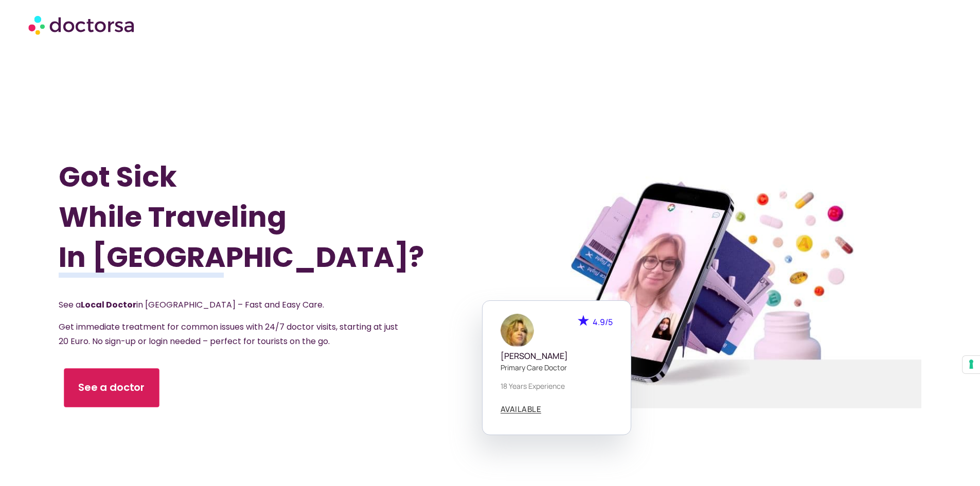  What do you see at coordinates (111, 388) in the screenshot?
I see `a: See a doctor` at bounding box center [111, 388].